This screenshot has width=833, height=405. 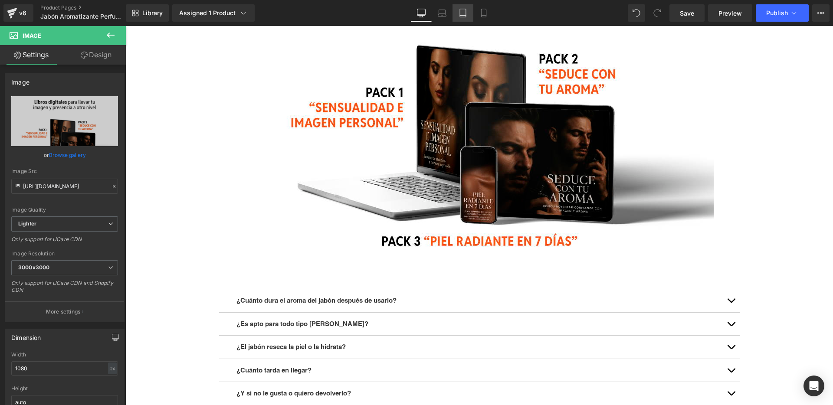 I want to click on span: Image, so click(x=32, y=36).